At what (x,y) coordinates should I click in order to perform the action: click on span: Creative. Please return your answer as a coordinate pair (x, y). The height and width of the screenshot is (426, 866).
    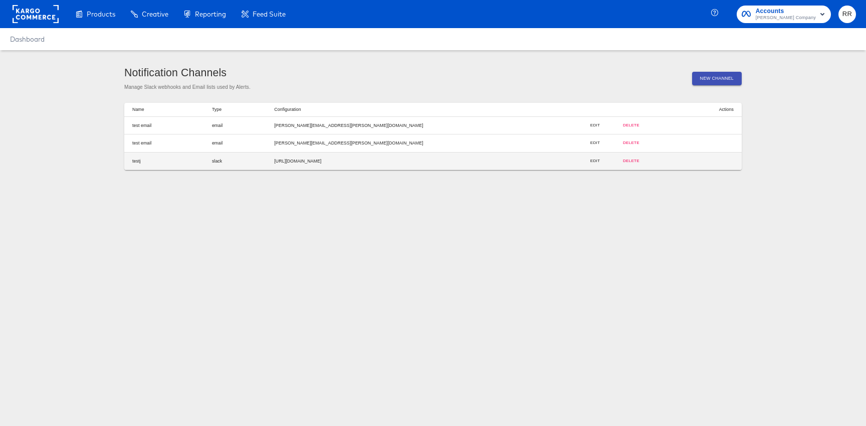
    Looking at the image, I should click on (155, 14).